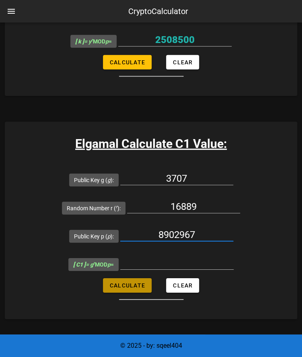 The width and height of the screenshot is (302, 357). I want to click on span: © 2025 - by: sqeel404, so click(151, 345).